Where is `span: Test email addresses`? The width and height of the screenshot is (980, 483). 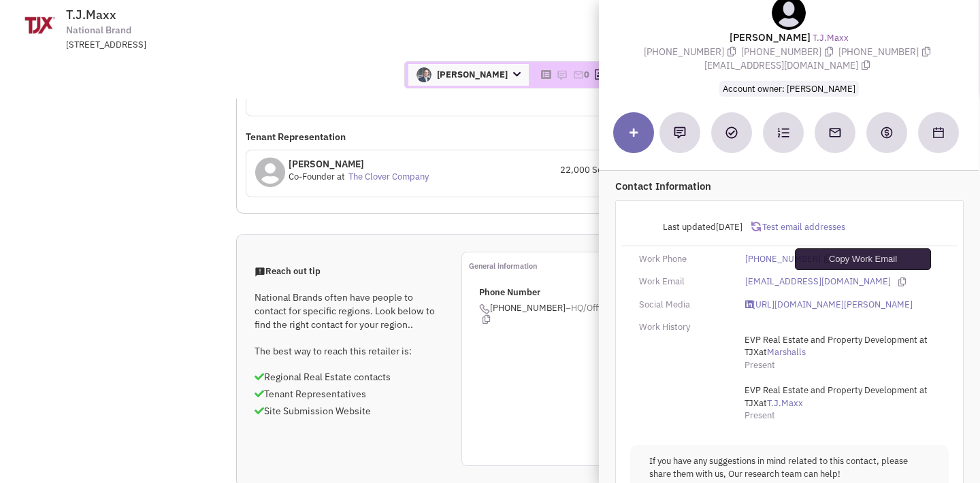 span: Test email addresses is located at coordinates (803, 226).